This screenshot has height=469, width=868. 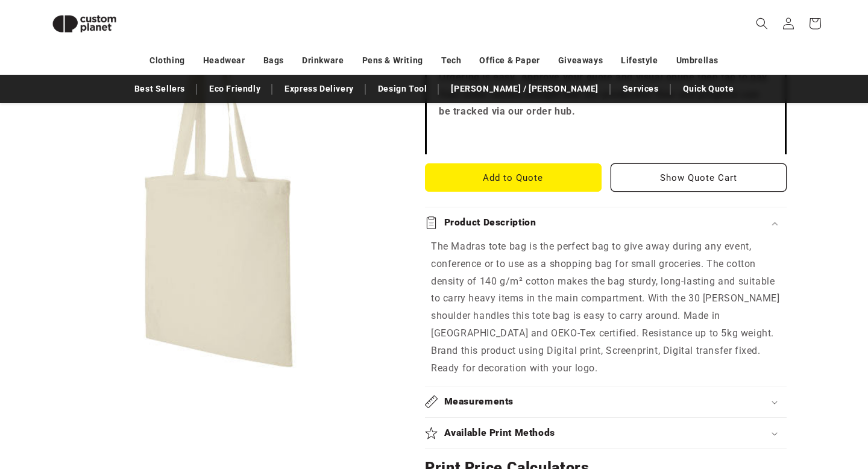 What do you see at coordinates (167, 60) in the screenshot?
I see `a: Clothing` at bounding box center [167, 60].